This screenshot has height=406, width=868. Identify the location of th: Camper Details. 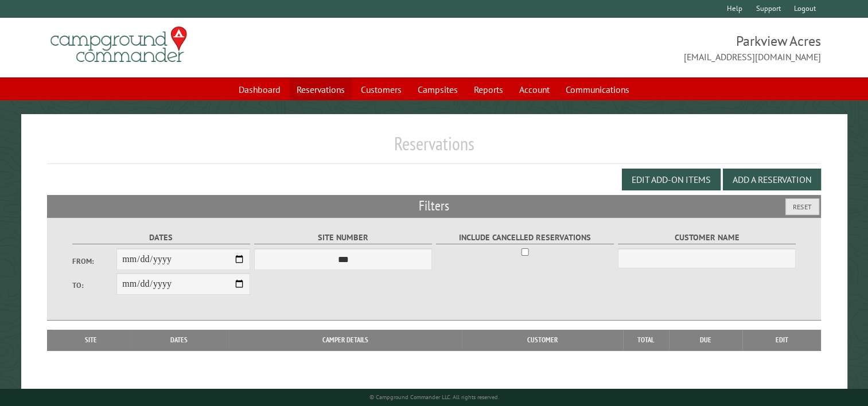
(346, 340).